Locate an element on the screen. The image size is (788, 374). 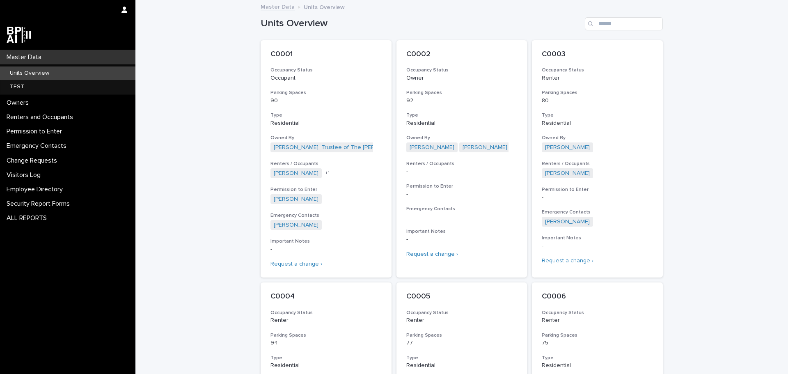
p: C0001 is located at coordinates (326, 55).